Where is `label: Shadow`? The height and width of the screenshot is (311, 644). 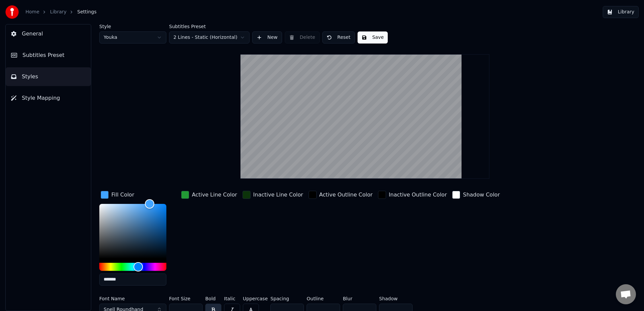
label: Shadow is located at coordinates (396, 299).